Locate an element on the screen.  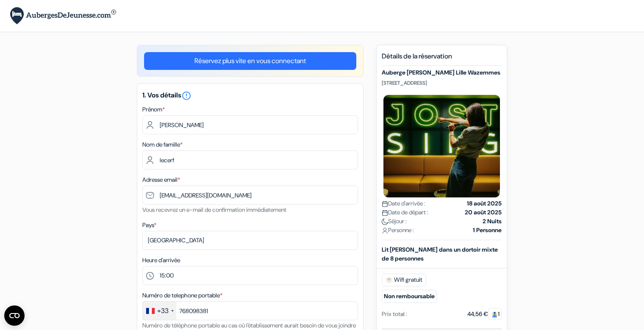
label: Heure d'arrivée is located at coordinates (161, 260).